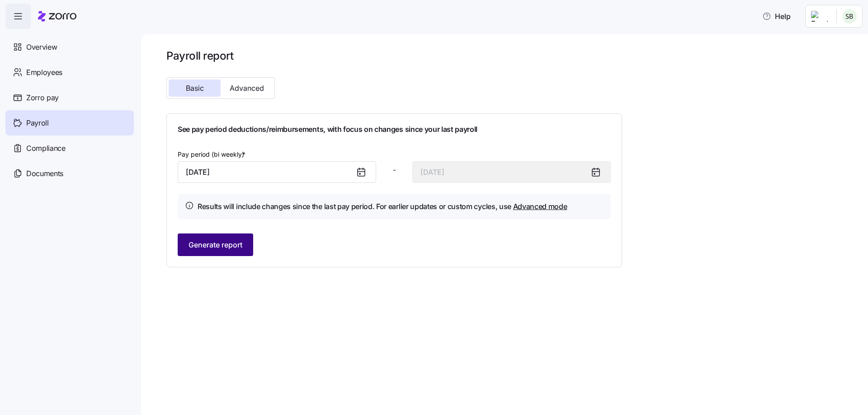 This screenshot has height=415, width=868. What do you see at coordinates (70, 123) in the screenshot?
I see `a: Payroll` at bounding box center [70, 123].